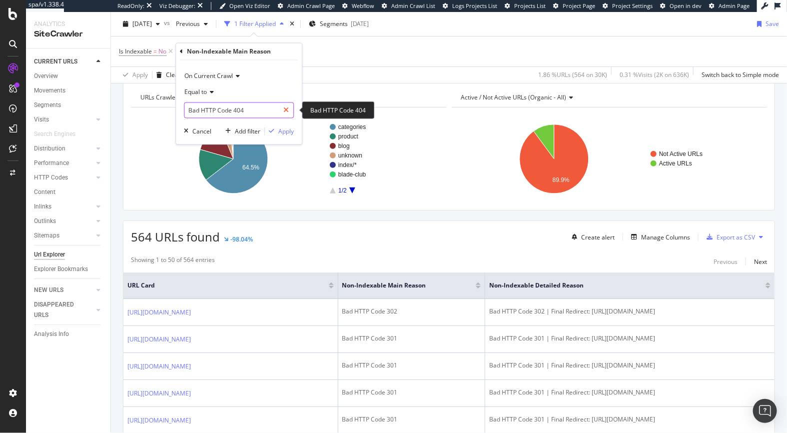 The width and height of the screenshot is (787, 433). I want to click on span: Admin Crawl List, so click(413, 5).